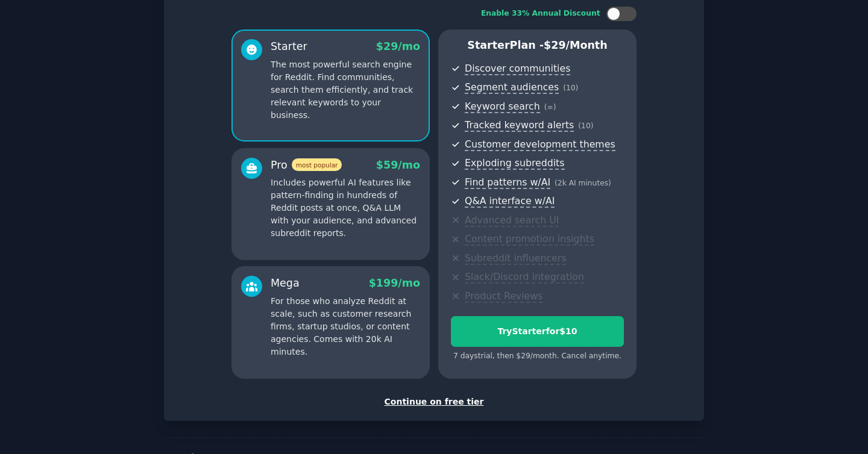 Image resolution: width=868 pixels, height=454 pixels. Describe the element at coordinates (289, 46) in the screenshot. I see `div: Starter` at that location.